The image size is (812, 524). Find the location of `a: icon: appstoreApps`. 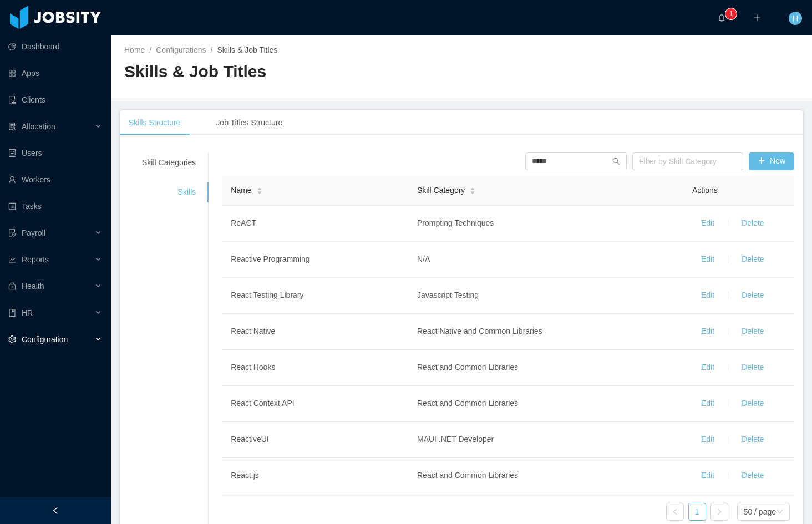

a: icon: appstoreApps is located at coordinates (55, 73).